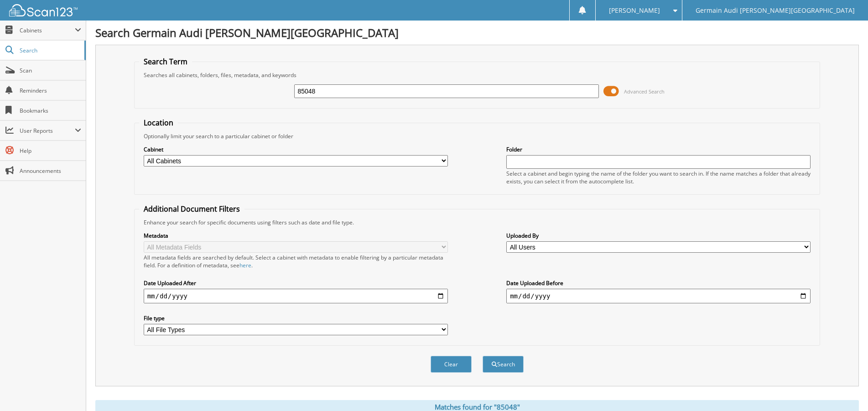 This screenshot has width=868, height=411. Describe the element at coordinates (295, 262) in the screenshot. I see `div: All metadata fields are searched by default. Select a cabinet with metadata to enable filtering b...` at that location.